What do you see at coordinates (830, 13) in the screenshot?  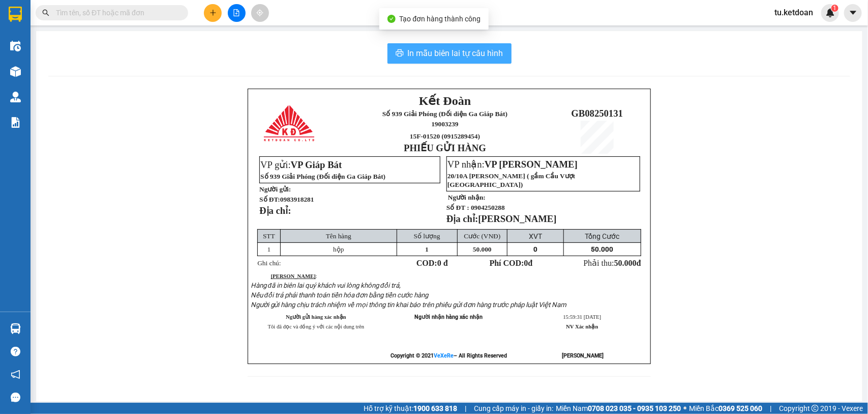 I see `img: icon-new-feature` at bounding box center [830, 13].